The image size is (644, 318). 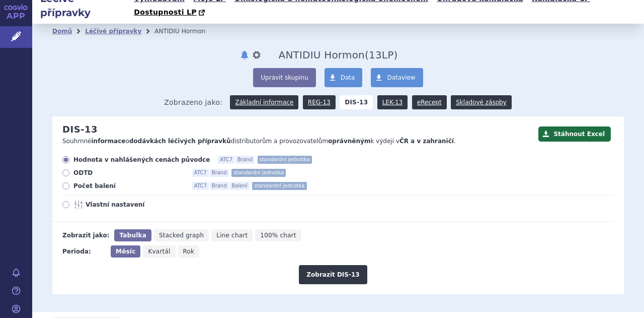 What do you see at coordinates (141, 159) in the screenshot?
I see `span: Hodnota v nahlášených cenách původce` at bounding box center [141, 159].